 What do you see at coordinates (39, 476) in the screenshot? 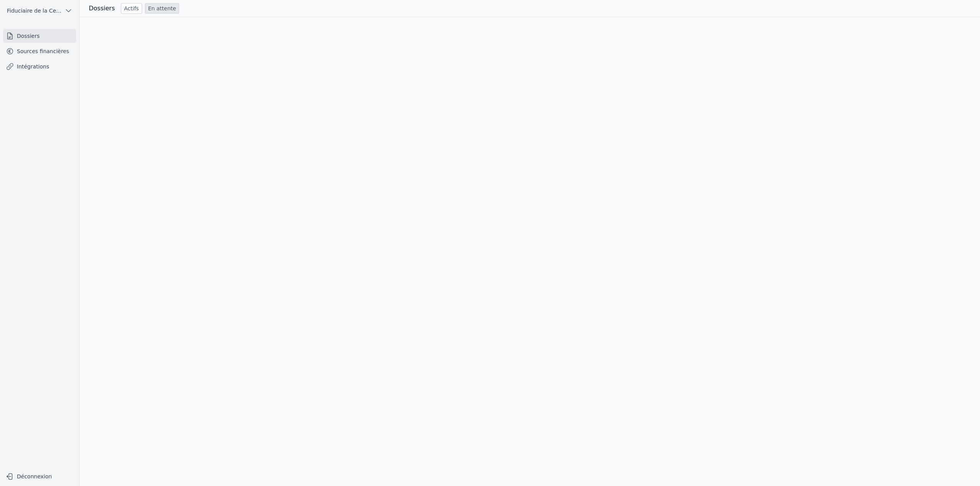
I see `button: Déconnexion` at bounding box center [39, 476].